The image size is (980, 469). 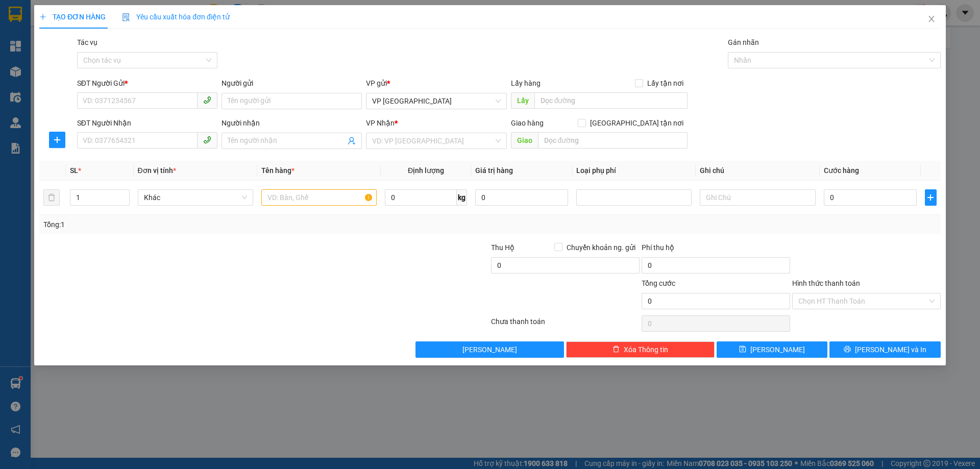 I want to click on span: Xóa Thông tin, so click(x=646, y=349).